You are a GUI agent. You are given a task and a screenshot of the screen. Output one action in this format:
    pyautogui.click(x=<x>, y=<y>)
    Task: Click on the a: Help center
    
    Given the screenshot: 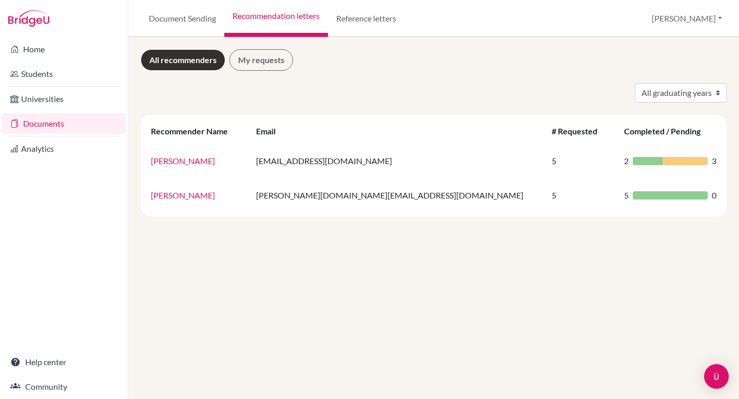 What is the action you would take?
    pyautogui.click(x=64, y=362)
    